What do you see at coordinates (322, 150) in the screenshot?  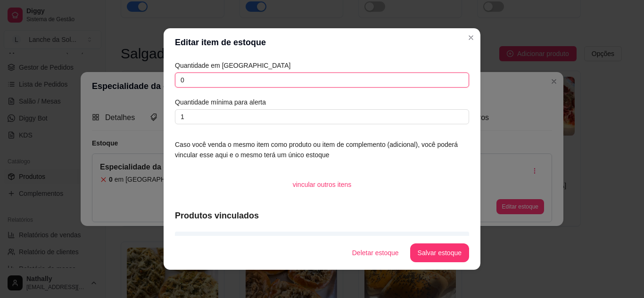 I see `article: Caso você venda o mesmo item como produto ou item de complemento (adicional), você poderá vincula...` at bounding box center [322, 150].